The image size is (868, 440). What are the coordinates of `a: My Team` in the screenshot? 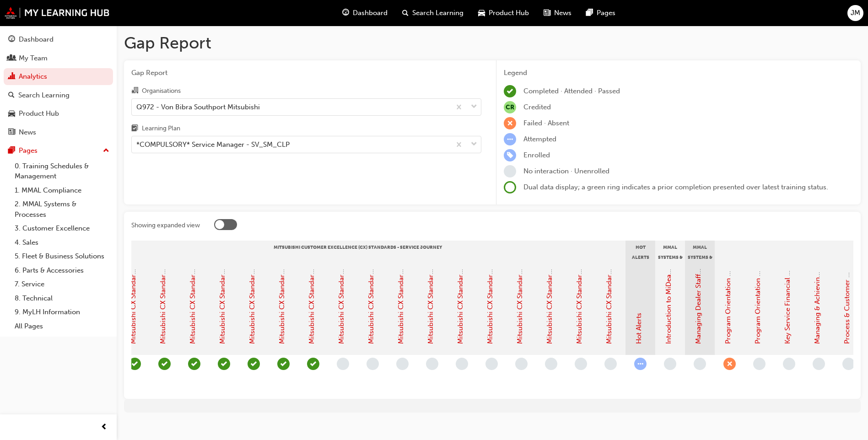 It's located at (58, 58).